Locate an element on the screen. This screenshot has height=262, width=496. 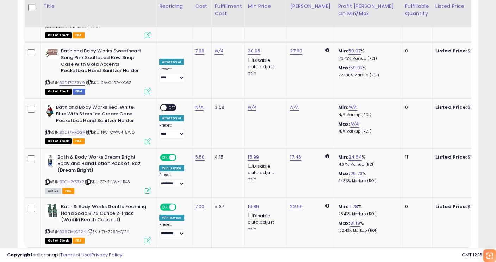
img: 41kD1jwrG8L._SL40_.jpg is located at coordinates (52, 211).